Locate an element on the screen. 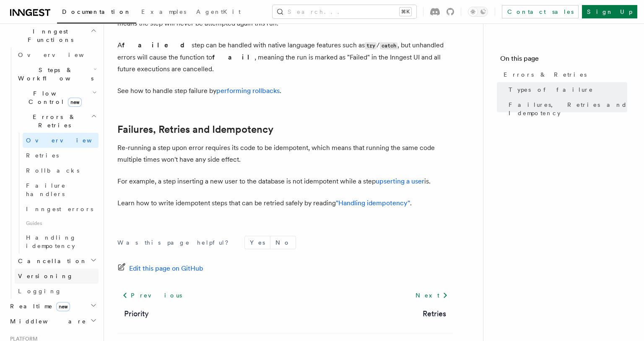  button: Search...⌘K is located at coordinates (344, 12).